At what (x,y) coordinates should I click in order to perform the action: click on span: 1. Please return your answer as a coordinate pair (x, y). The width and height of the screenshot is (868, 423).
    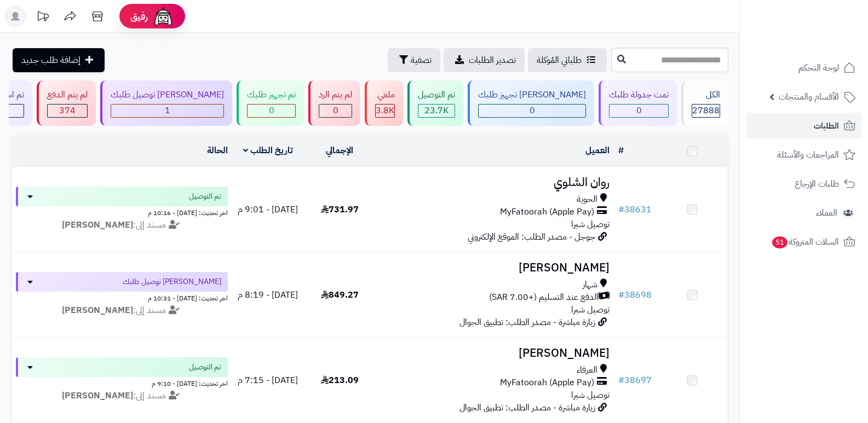
    Looking at the image, I should click on (167, 111).